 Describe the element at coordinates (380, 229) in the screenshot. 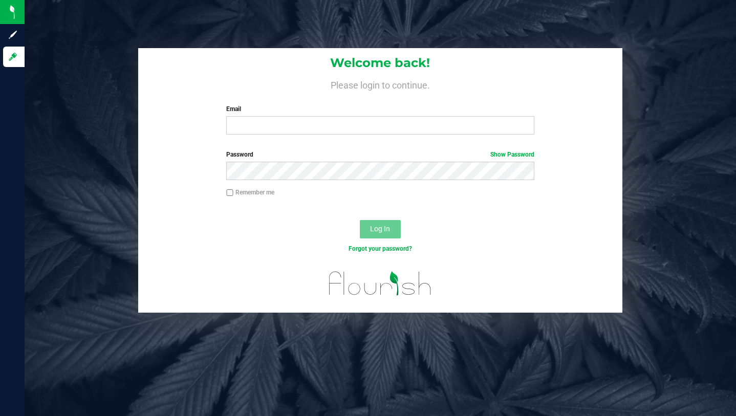

I see `span: Log In` at that location.